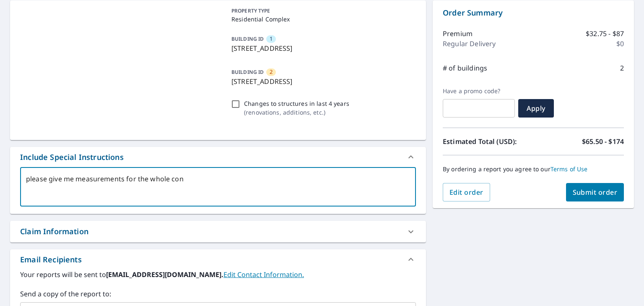  I want to click on label: Have a promo code?, so click(479, 91).